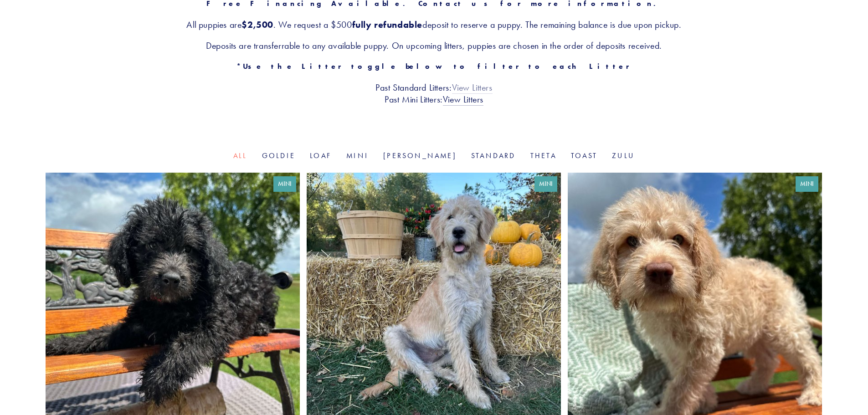 The height and width of the screenshot is (415, 868). Describe the element at coordinates (387, 25) in the screenshot. I see `strong: fully refundable` at that location.